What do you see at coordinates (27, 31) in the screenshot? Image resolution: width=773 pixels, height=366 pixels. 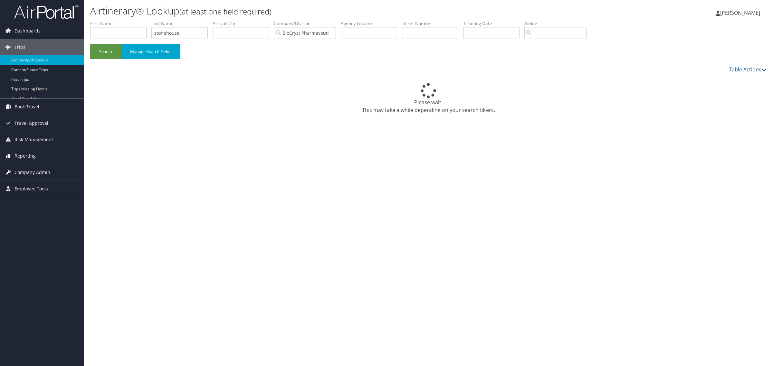 I see `span: Dashboards` at bounding box center [27, 31].